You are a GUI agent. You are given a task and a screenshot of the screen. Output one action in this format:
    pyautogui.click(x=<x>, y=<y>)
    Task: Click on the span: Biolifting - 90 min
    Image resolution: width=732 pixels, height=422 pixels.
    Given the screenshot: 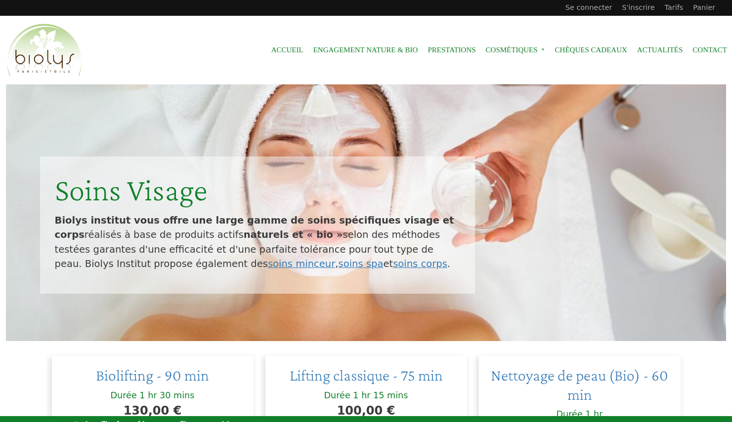 What is the action you would take?
    pyautogui.click(x=152, y=376)
    